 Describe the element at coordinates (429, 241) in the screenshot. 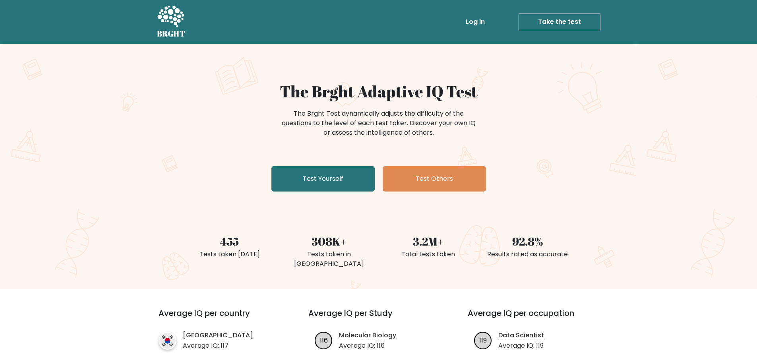

I see `div: 3.2M+` at that location.